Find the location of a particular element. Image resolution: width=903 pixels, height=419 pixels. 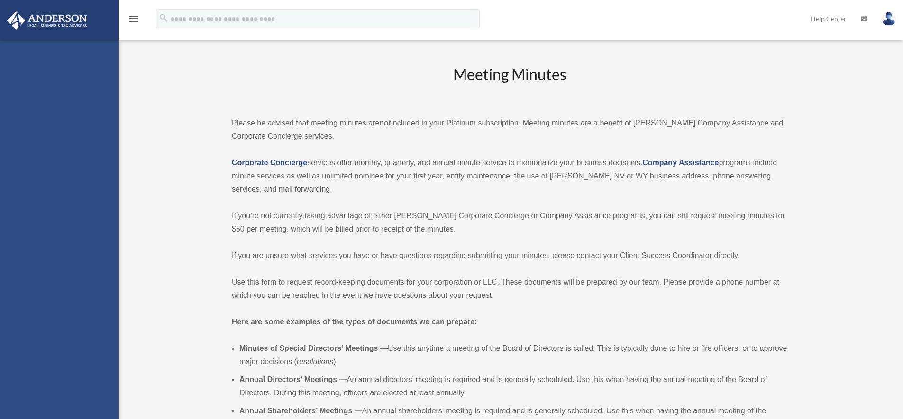

i: menu is located at coordinates (134, 19).